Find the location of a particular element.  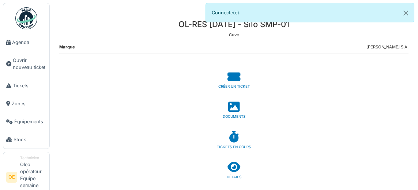

span: Stock is located at coordinates (30, 139).